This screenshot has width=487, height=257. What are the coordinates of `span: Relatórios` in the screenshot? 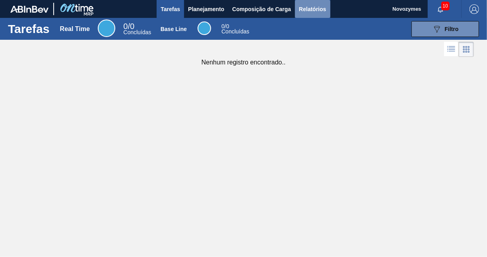 It's located at (312, 9).